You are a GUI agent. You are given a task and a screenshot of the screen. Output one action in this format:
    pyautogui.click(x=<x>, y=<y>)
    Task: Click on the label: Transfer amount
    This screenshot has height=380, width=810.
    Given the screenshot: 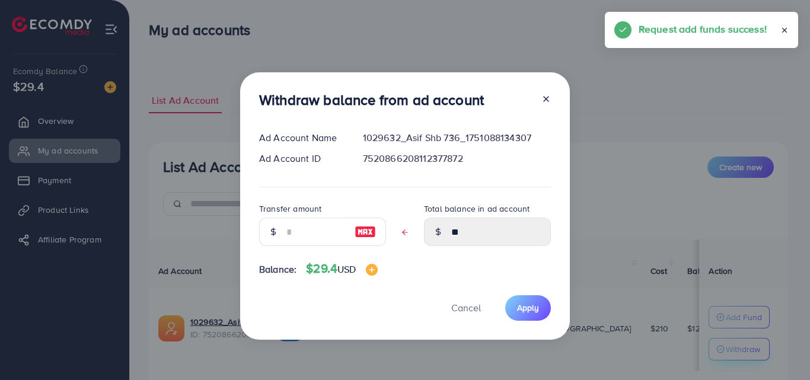 What is the action you would take?
    pyautogui.click(x=290, y=209)
    